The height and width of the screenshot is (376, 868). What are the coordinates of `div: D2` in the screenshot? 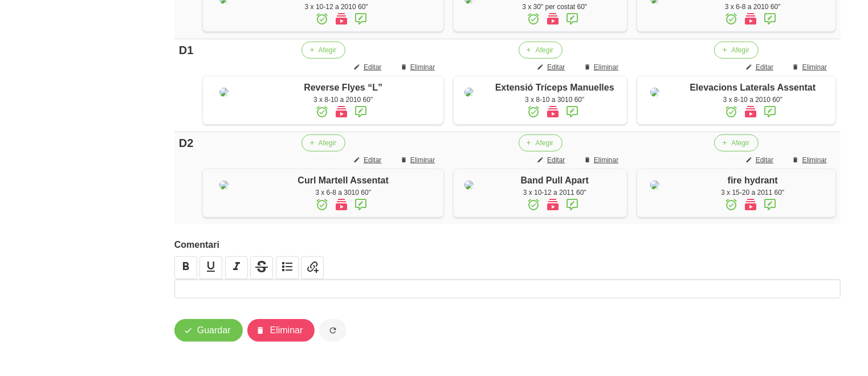 It's located at (186, 143).